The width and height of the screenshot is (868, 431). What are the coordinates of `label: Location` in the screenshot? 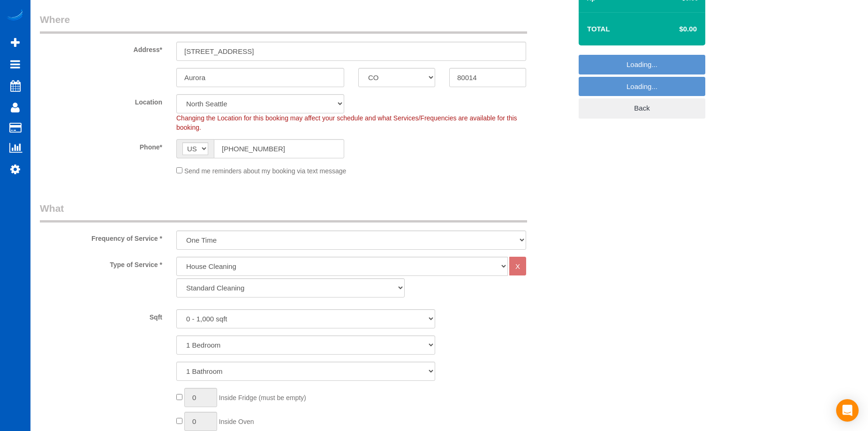 It's located at (101, 100).